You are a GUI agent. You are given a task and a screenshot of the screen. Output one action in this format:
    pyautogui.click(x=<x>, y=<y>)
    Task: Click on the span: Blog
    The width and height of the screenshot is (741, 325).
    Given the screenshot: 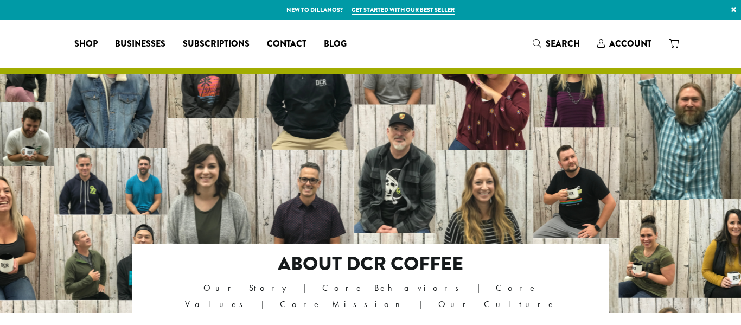 What is the action you would take?
    pyautogui.click(x=335, y=44)
    